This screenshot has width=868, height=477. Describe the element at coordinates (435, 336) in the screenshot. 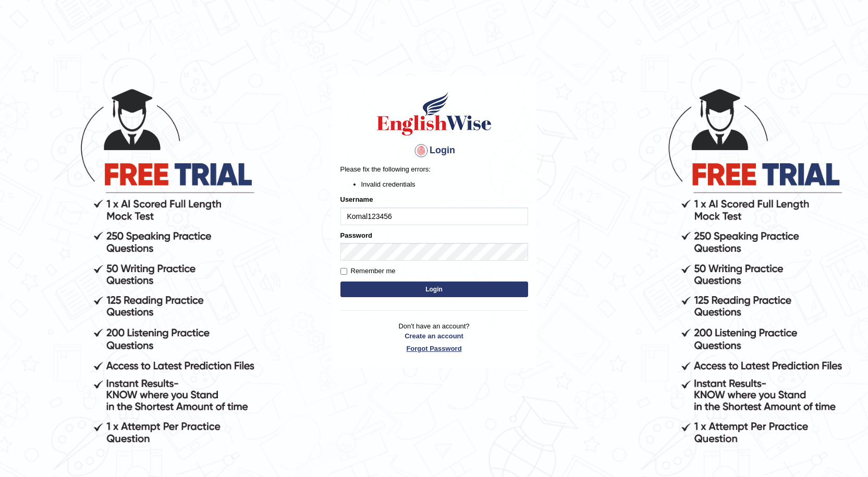

I see `a: Create an account` at that location.